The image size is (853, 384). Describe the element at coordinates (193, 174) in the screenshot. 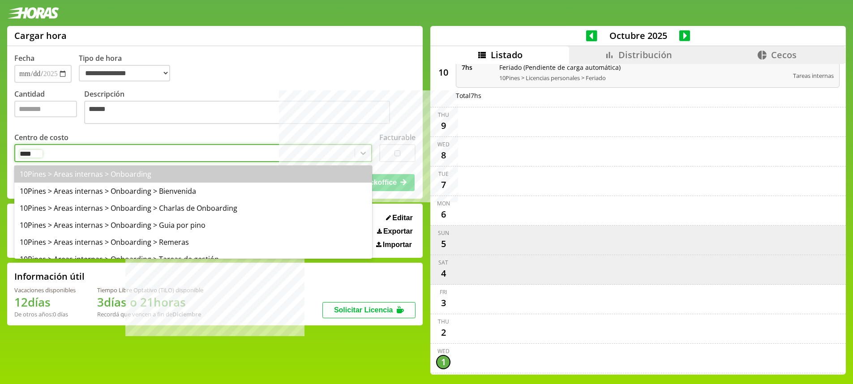

I see `div: 10Pines > Areas internas > Onboarding` at that location.